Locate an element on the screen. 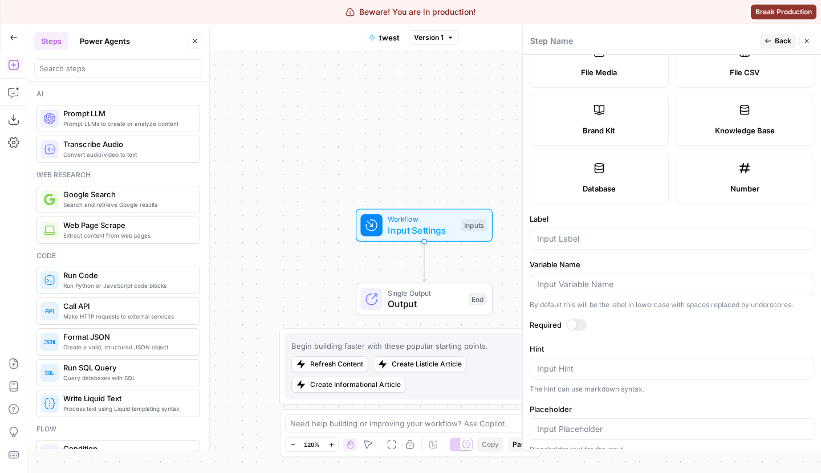 Image resolution: width=821 pixels, height=473 pixels. span: Database is located at coordinates (599, 189).